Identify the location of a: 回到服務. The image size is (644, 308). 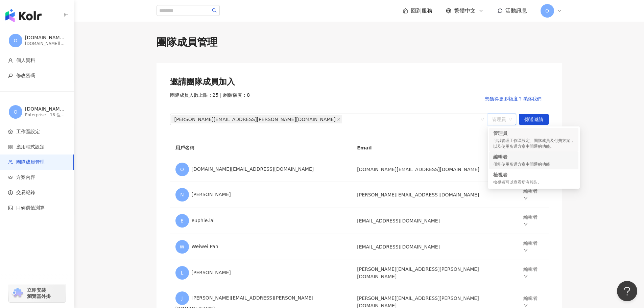
(418, 11).